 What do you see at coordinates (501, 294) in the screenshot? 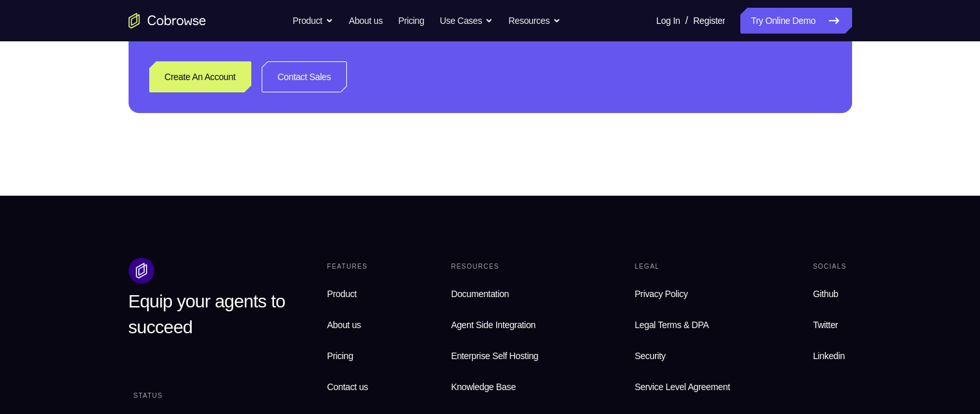
I see `a: Documentation` at bounding box center [501, 294].